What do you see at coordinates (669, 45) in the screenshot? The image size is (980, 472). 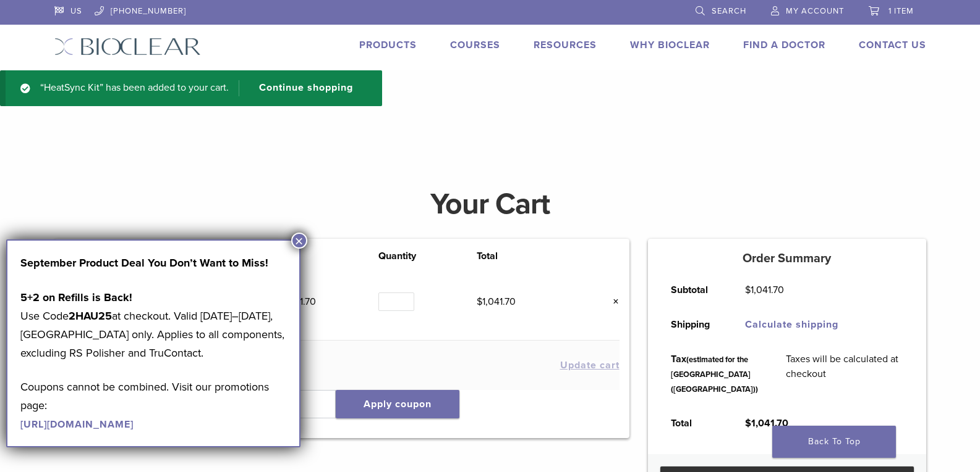 I see `a: Why Bioclear` at bounding box center [669, 45].